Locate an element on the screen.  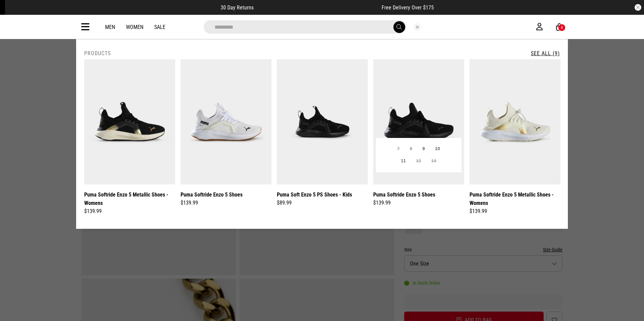
button: 12 is located at coordinates (419, 161).